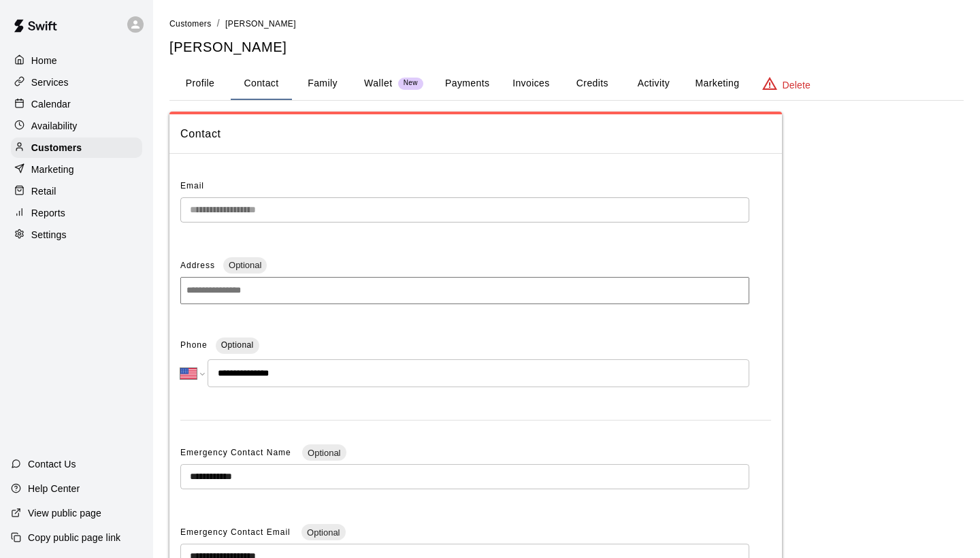  What do you see at coordinates (76, 147) in the screenshot?
I see `div: Customers` at bounding box center [76, 147].